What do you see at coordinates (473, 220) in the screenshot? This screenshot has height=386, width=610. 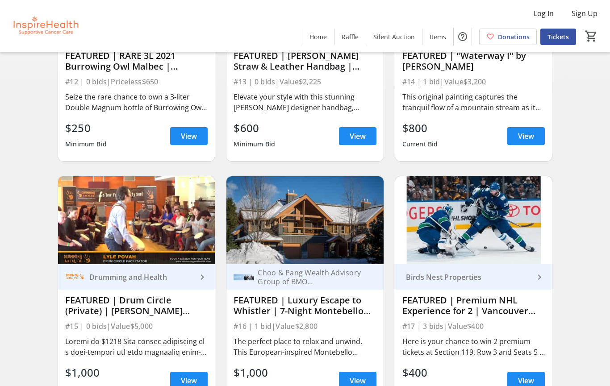 I see `img: FEATURED | Premium NHL Experience for 2 | Vancouver Canucks vs. Columbus Blue Jackets` at bounding box center [473, 220].